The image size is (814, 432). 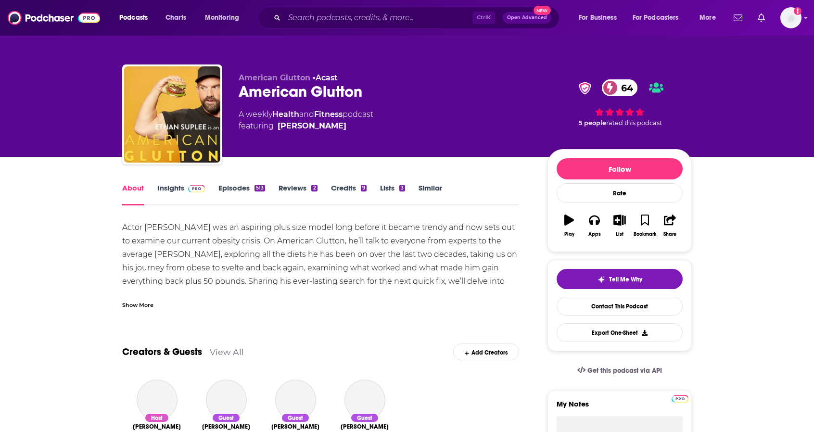 What do you see at coordinates (222, 18) in the screenshot?
I see `span: Monitoring` at bounding box center [222, 18].